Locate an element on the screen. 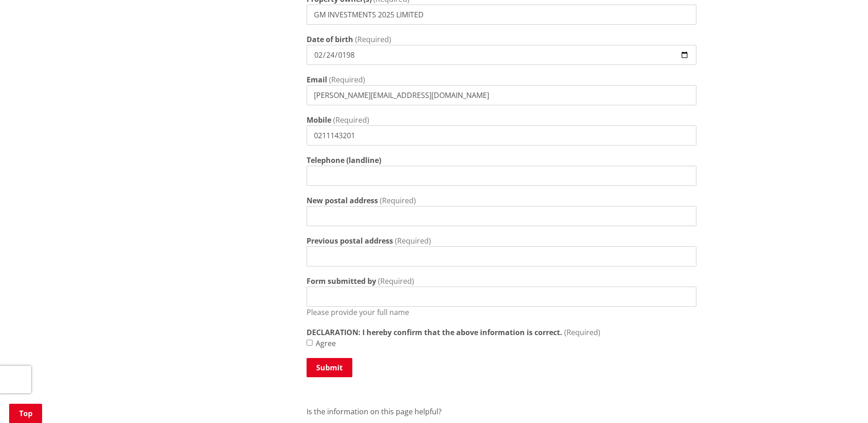 Image resolution: width=868 pixels, height=423 pixels. label: Date of birth is located at coordinates (330, 39).